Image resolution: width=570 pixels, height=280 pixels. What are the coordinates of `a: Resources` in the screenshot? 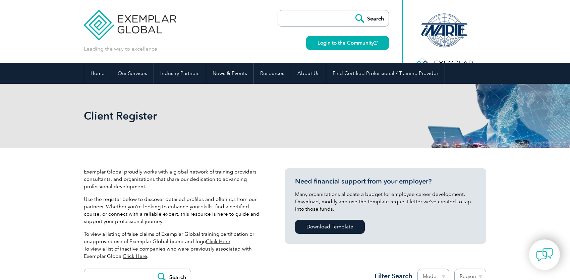 It's located at (272, 73).